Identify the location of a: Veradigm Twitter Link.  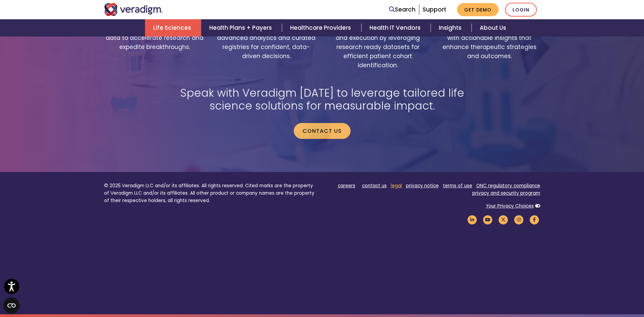
(503, 219).